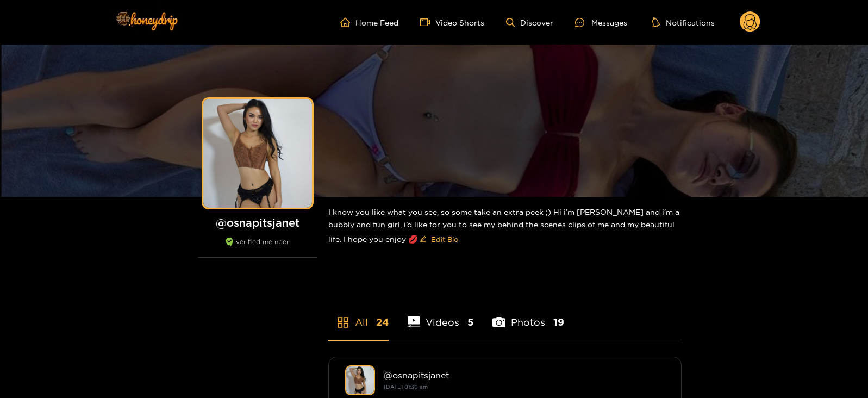  I want to click on div: verified member, so click(258, 247).